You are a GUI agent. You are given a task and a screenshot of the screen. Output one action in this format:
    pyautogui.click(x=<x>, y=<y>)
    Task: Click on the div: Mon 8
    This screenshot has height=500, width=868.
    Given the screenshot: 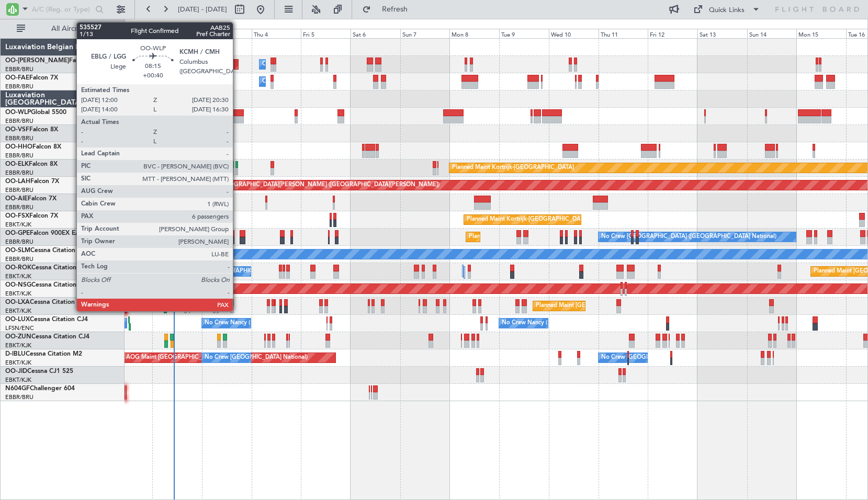 What is the action you would take?
    pyautogui.click(x=474, y=33)
    